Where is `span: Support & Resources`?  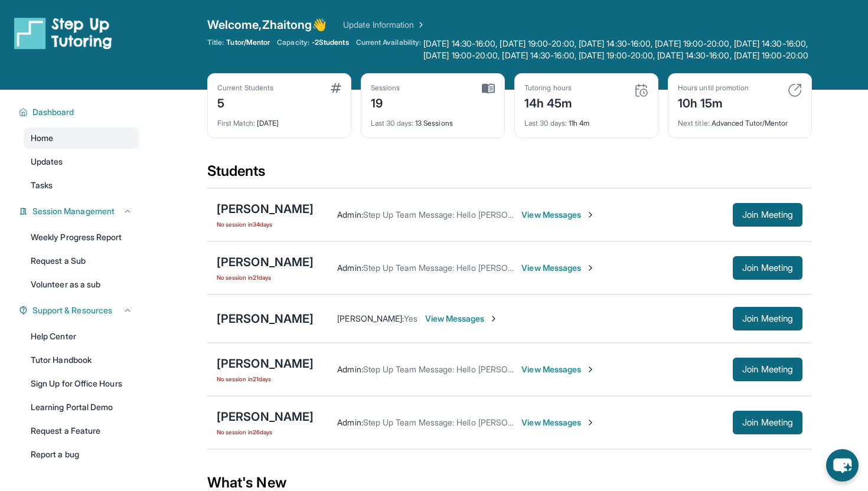
span: Support & Resources is located at coordinates (72, 311).